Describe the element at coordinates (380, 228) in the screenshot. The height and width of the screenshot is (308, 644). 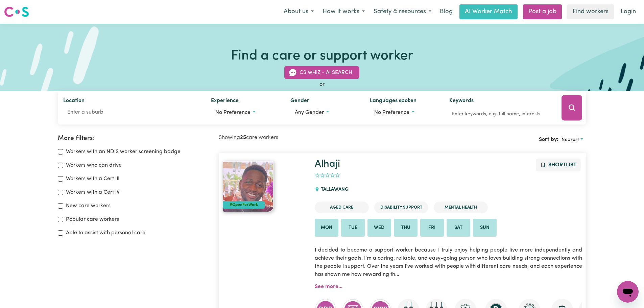
I see `li: Available on Wed` at that location.